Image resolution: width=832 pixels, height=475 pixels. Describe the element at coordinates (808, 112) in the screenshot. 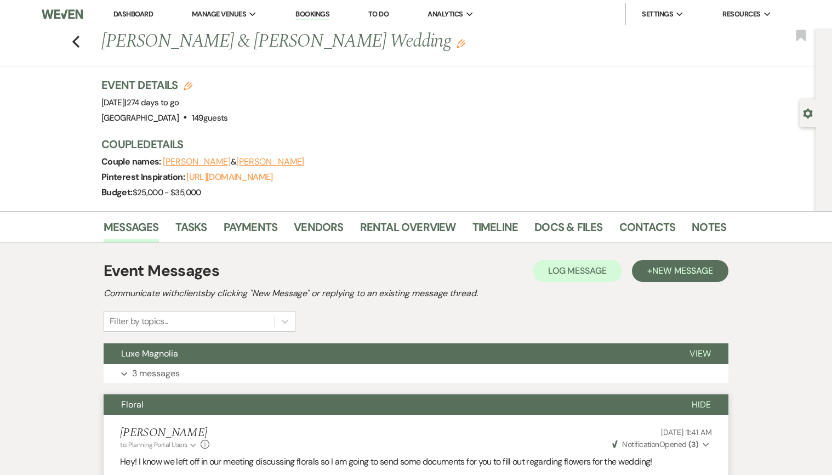

I see `button: Open lead details` at that location.